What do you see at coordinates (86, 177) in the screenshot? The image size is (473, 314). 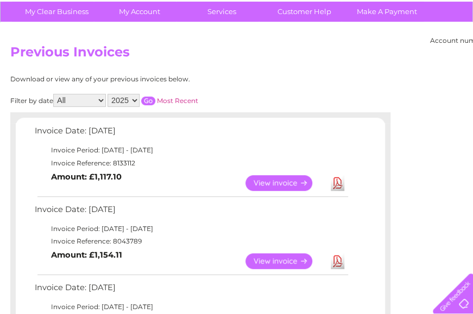 I see `b: Amount: £1,117.10` at bounding box center [86, 177].